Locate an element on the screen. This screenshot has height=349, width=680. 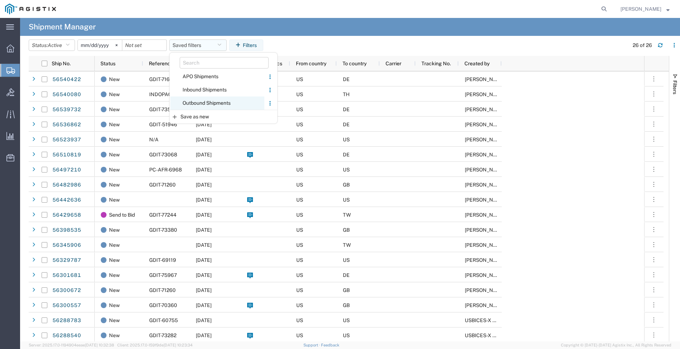
span: TH is located at coordinates (346, 94).